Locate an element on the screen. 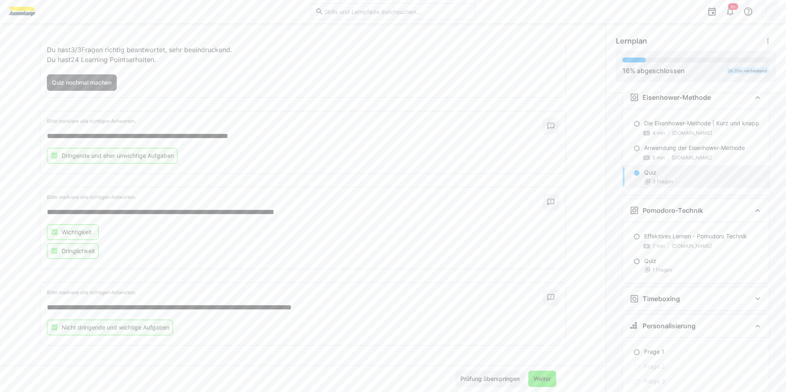  input: Skills und Lernpfade durchsuchen… is located at coordinates (397, 12).